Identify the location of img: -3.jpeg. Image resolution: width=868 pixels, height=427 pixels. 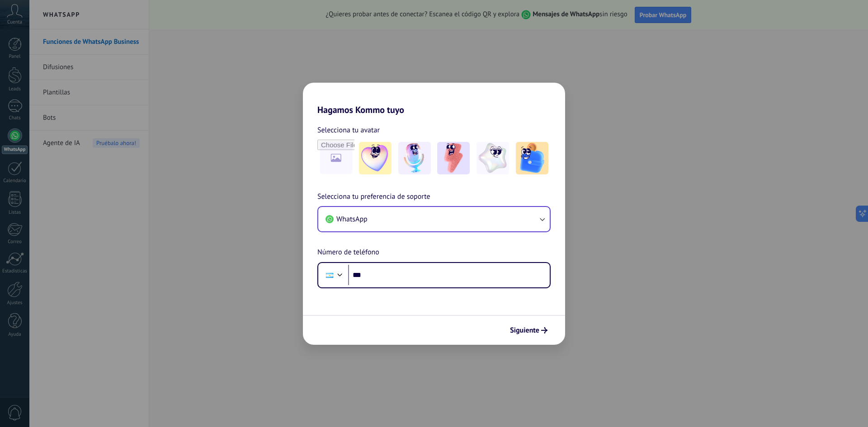
(454, 158).